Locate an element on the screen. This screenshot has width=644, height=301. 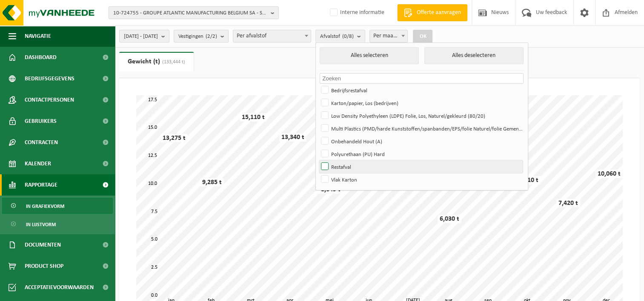
button: Afvalstof(0/8) is located at coordinates (340, 36).